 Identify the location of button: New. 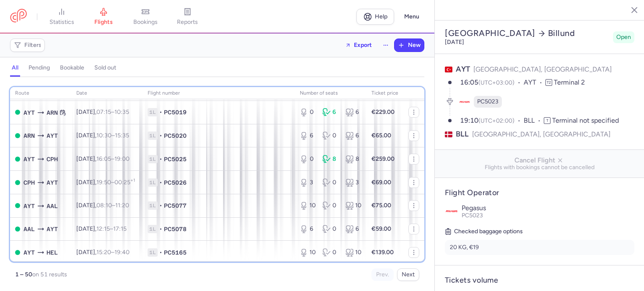
(409, 46).